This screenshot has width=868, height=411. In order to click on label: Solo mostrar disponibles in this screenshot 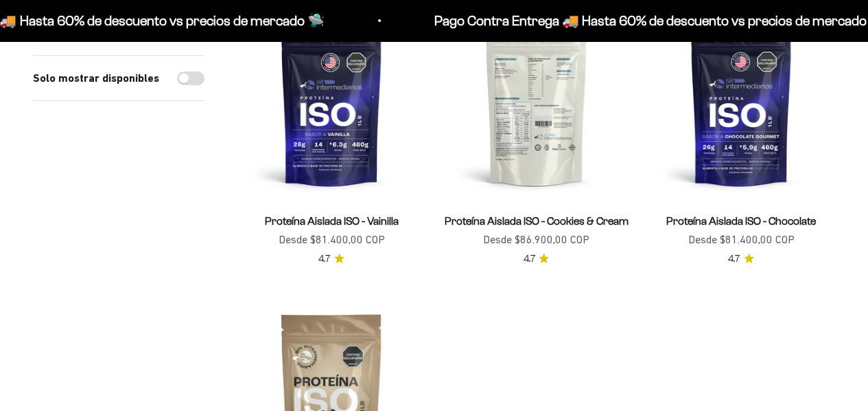, I will do `click(96, 79)`.